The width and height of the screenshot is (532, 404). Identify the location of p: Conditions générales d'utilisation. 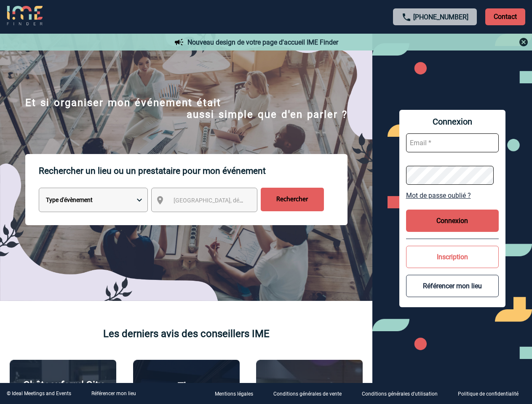
(400, 395).